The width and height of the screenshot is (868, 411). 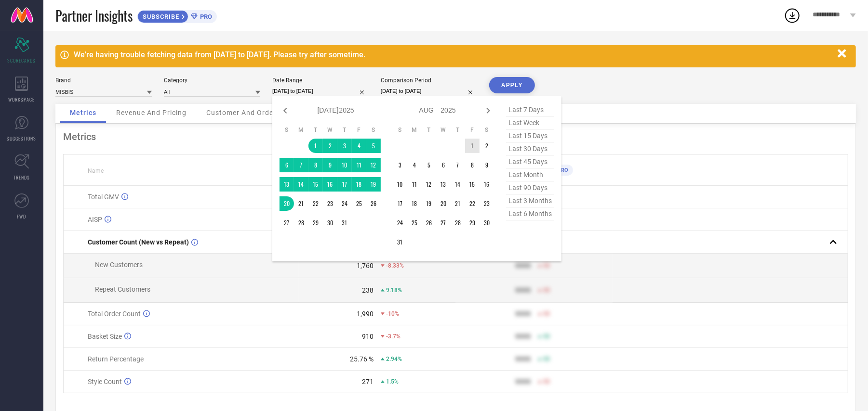 What do you see at coordinates (365, 266) in the screenshot?
I see `div: 1,760` at bounding box center [365, 266].